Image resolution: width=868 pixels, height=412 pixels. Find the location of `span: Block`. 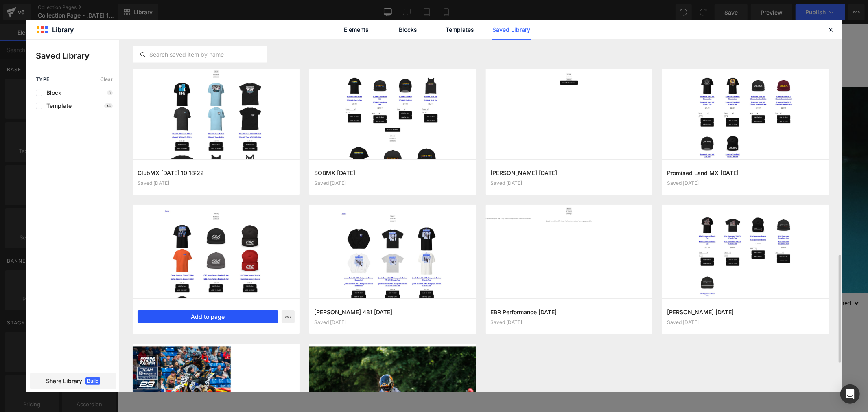

span: Block is located at coordinates (52, 93).